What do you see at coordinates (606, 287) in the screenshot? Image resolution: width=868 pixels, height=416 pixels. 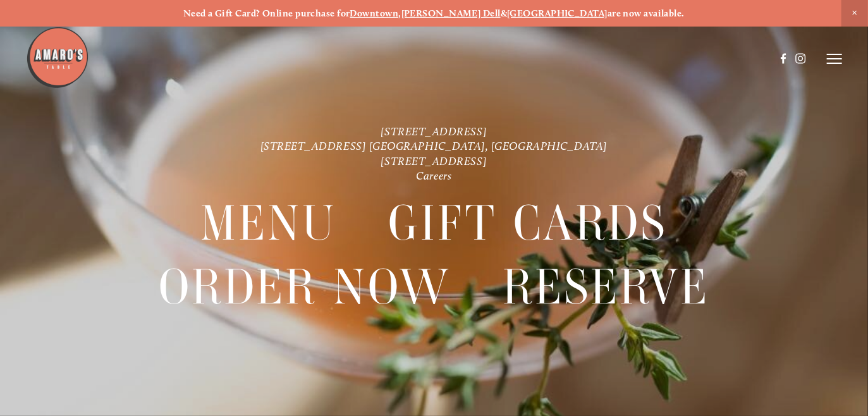 I see `span: Reserve` at bounding box center [606, 287].